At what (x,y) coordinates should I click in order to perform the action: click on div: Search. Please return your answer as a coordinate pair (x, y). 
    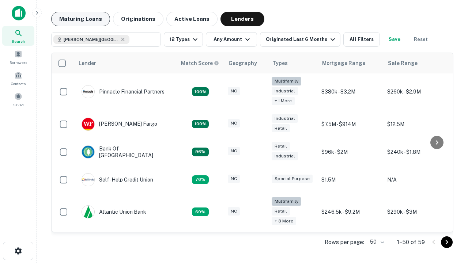
    Looking at the image, I should click on (18, 36).